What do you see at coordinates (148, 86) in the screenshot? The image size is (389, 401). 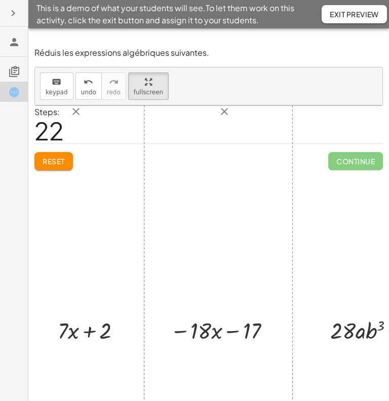 I see `button: fullscreen` at bounding box center [148, 86].